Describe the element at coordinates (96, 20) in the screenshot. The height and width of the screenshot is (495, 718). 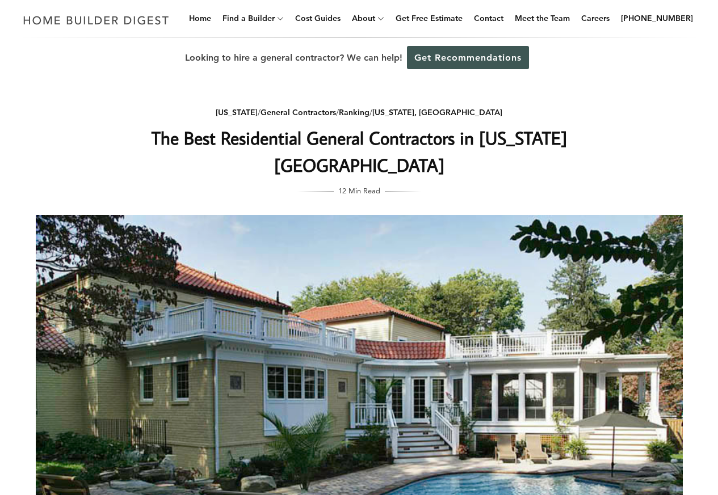
I see `img: Home Builder Digest` at that location.